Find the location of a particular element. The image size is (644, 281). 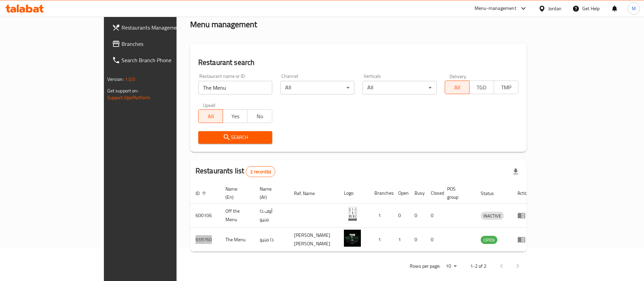

div: OPEN is located at coordinates (489, 240).